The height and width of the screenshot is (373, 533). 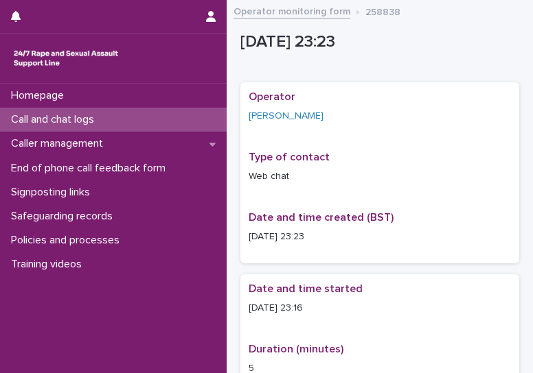 What do you see at coordinates (60, 143) in the screenshot?
I see `p: Caller management` at bounding box center [60, 143].